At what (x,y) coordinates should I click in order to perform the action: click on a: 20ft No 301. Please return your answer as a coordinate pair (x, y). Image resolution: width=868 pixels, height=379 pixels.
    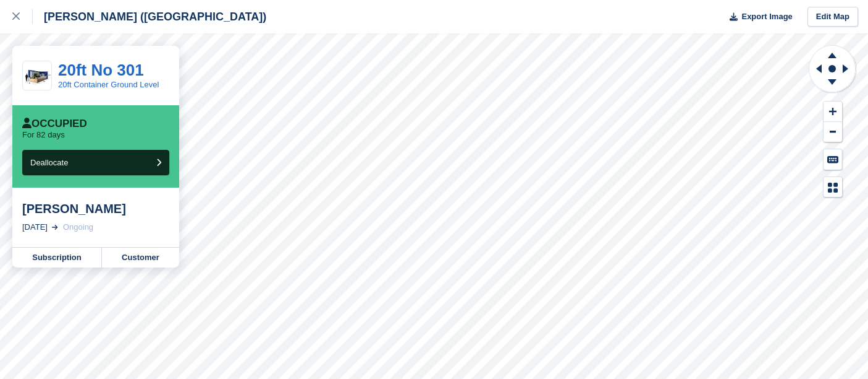
    Looking at the image, I should click on (101, 70).